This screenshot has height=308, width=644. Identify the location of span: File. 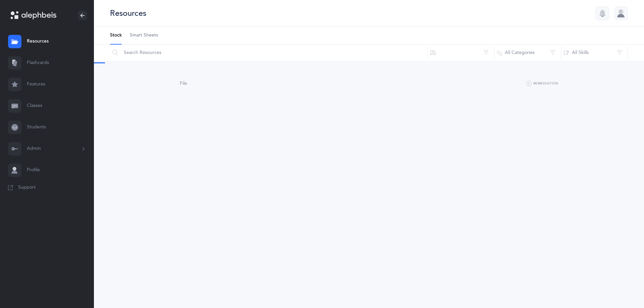
(184, 83).